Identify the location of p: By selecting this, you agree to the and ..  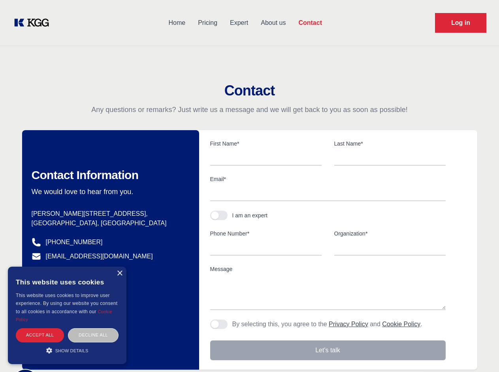
(327, 325).